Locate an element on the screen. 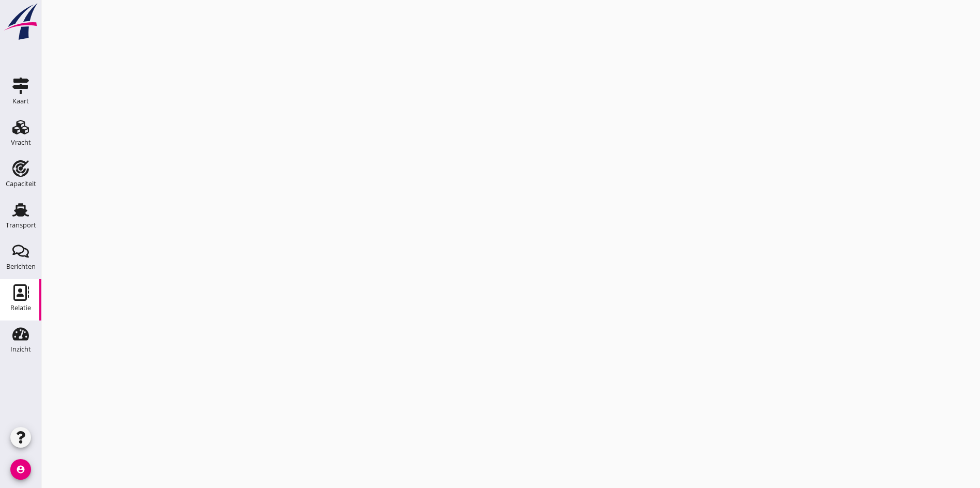 This screenshot has height=488, width=980. div: Kaart is located at coordinates (21, 101).